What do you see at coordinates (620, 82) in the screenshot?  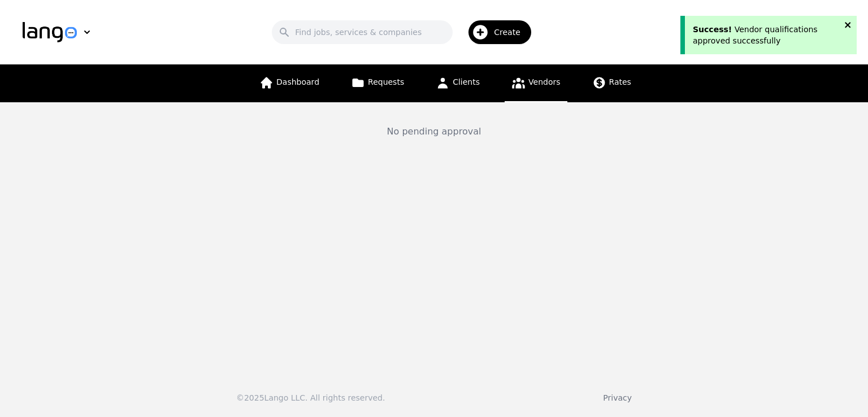 I see `span: Rates` at bounding box center [620, 82].